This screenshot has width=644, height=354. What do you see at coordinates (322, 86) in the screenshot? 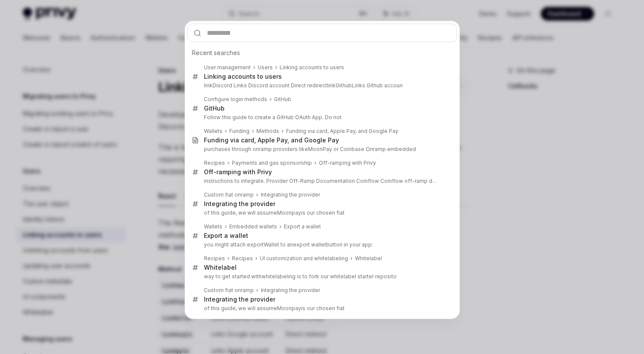
I see `p: linkDiscord Links Discord account Direct redirect Links Github accoun` at bounding box center [322, 86].